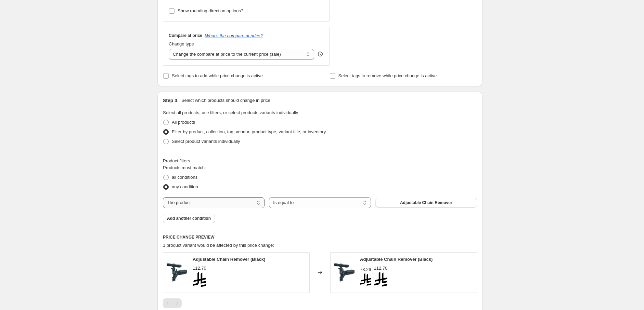  What do you see at coordinates (184, 177) in the screenshot?
I see `span: all conditions` at bounding box center [184, 177].